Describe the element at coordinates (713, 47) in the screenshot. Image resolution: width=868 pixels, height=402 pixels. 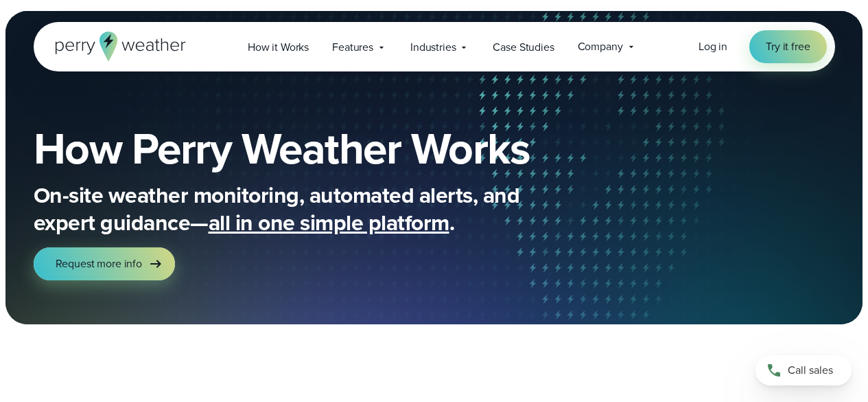
I see `a: Log in` at that location.